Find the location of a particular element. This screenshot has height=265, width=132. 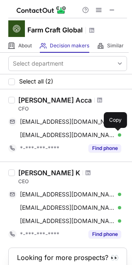

span: About is located at coordinates (25, 46).